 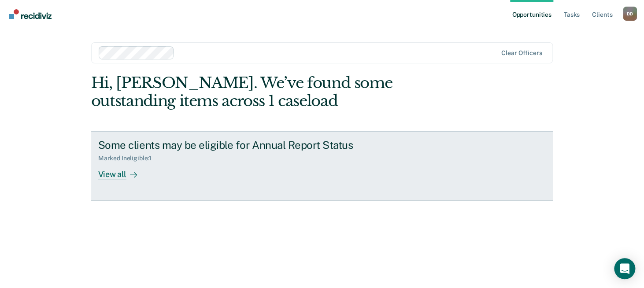 I want to click on a: Some clients may be eligible for Annual Report StatusMarked Ineligible:1View all, so click(x=322, y=166).